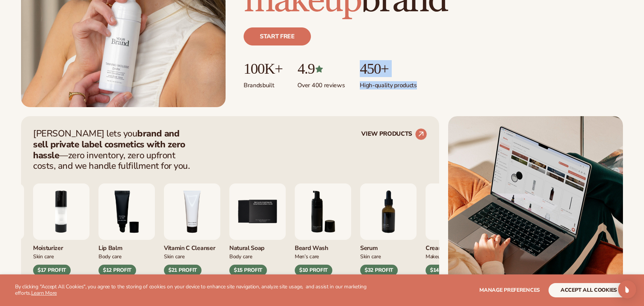 The height and width of the screenshot is (306, 644). I want to click on div: Men’s Care, so click(323, 256).